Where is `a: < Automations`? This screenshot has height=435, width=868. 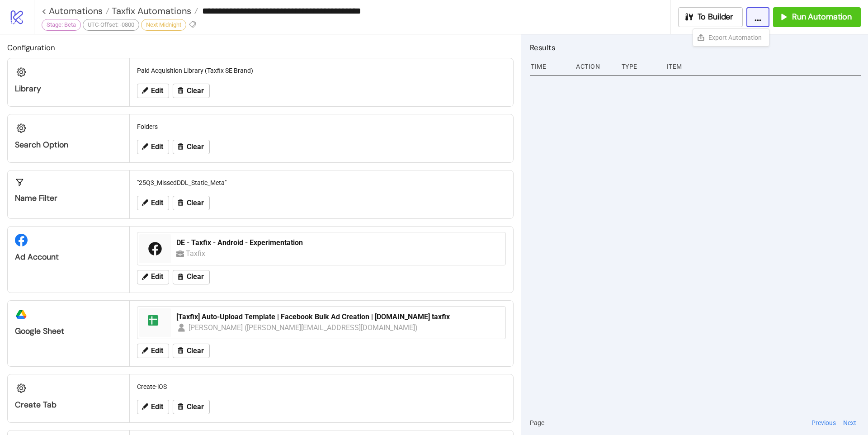
a: < Automations is located at coordinates (75, 11).